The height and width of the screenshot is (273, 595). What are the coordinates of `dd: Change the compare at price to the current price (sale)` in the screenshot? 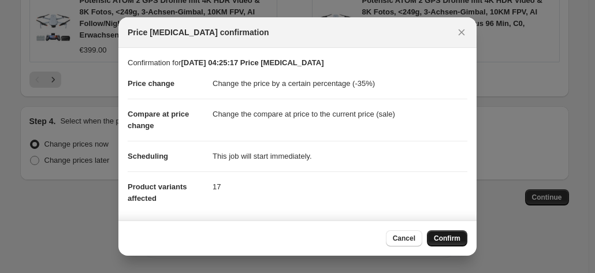 It's located at (340, 114).